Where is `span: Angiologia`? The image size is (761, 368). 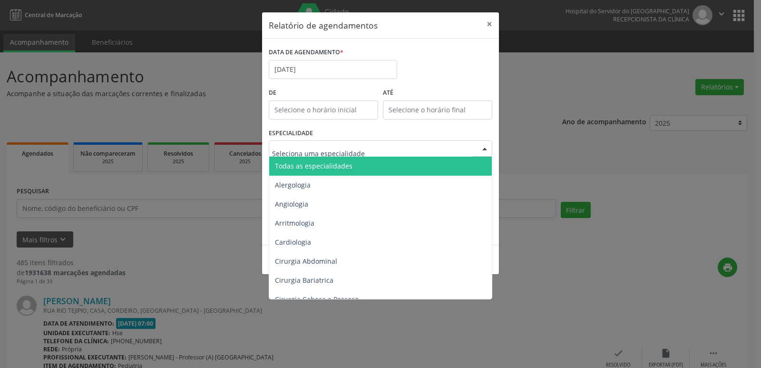 span: Angiologia is located at coordinates (292, 204).